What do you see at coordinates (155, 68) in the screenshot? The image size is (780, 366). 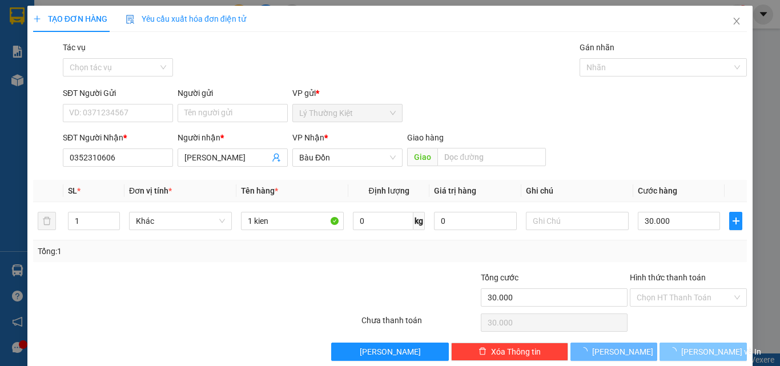 I see `div: 40.000` at bounding box center [155, 68].